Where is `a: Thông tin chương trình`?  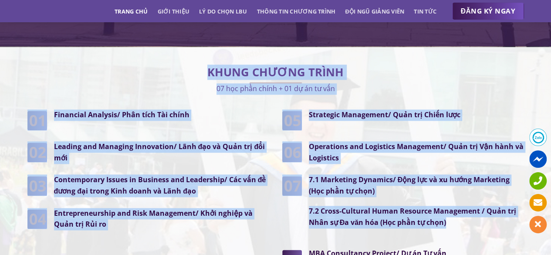
a: Thông tin chương trình is located at coordinates (296, 11).